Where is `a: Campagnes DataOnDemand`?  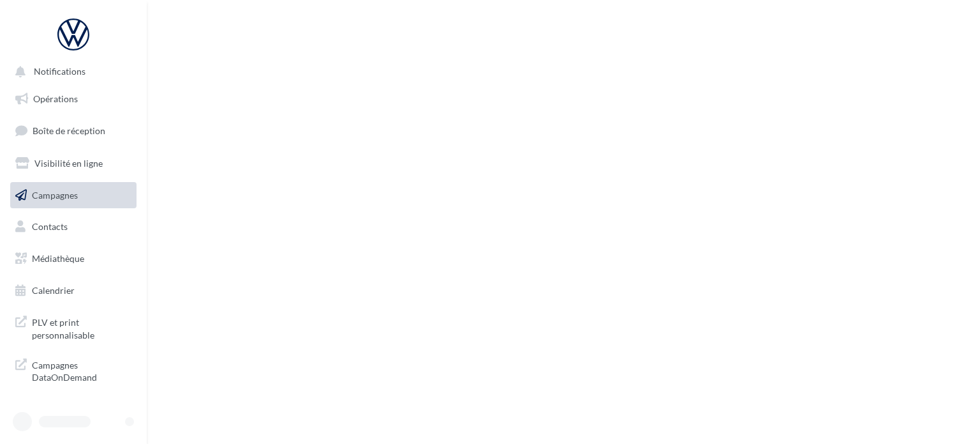 a: Campagnes DataOnDemand is located at coordinates (73, 369).